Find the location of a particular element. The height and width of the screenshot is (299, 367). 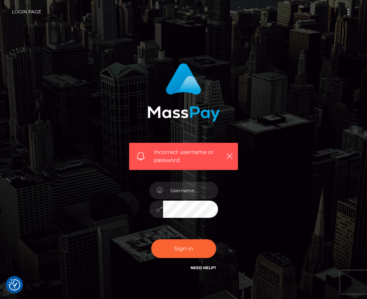

img: Revisit consent button is located at coordinates (15, 284).